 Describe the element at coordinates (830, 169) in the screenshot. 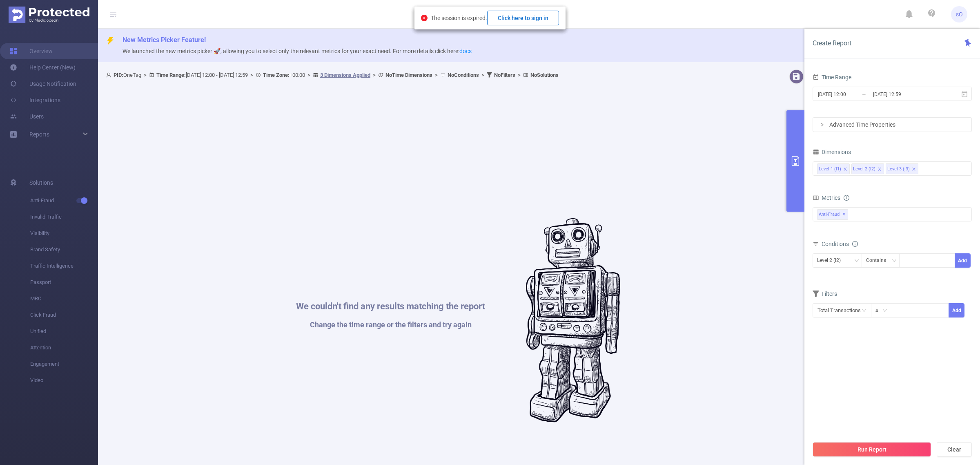

I see `div: Level 1 (l1)` at that location.